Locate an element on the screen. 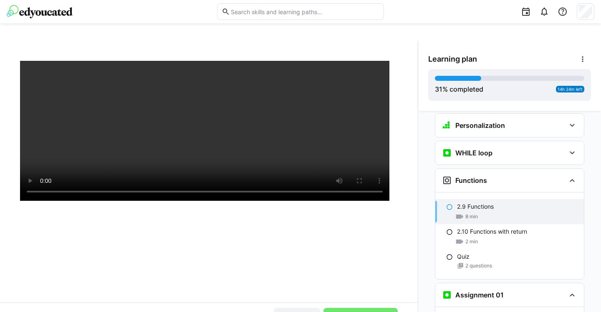  h3: Functions is located at coordinates (471, 181).